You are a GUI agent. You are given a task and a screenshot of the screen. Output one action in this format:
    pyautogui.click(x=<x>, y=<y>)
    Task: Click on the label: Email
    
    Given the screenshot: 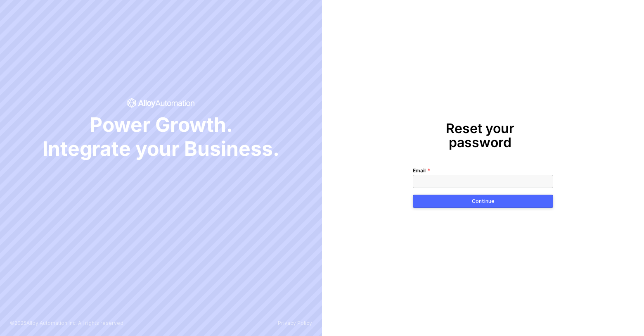 What is the action you would take?
    pyautogui.click(x=422, y=171)
    